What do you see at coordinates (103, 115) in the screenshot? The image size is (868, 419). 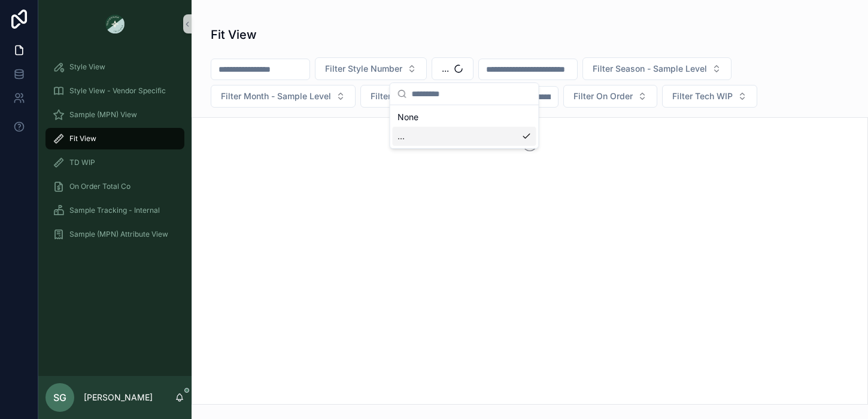 I see `span: Sample (MPN) View` at bounding box center [103, 115].